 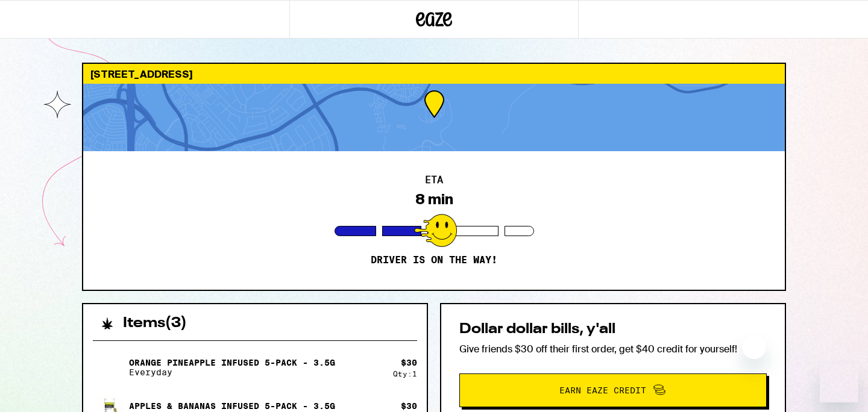 I want to click on p: Give friends $30 off their first order, get $40 credit for yourself!, so click(x=613, y=349).